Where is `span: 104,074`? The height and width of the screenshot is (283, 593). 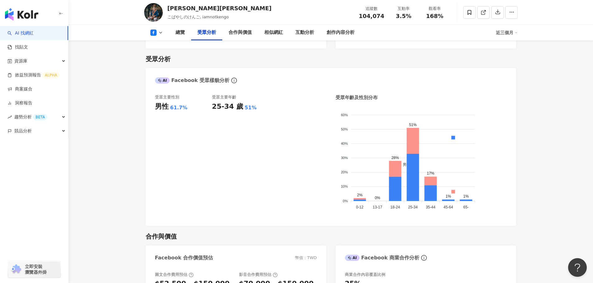
span: 104,074 is located at coordinates (371, 16).